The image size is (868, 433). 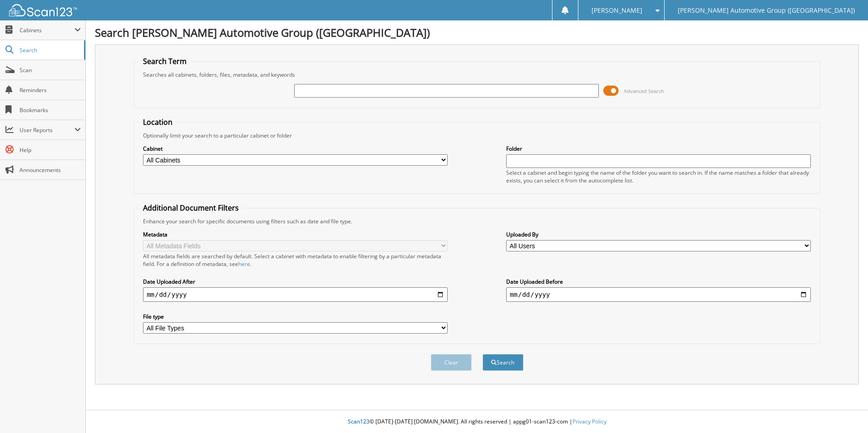 What do you see at coordinates (476, 222) in the screenshot?
I see `div: Enhance your search for specific documents using filters such as date and file type.` at bounding box center [476, 222].